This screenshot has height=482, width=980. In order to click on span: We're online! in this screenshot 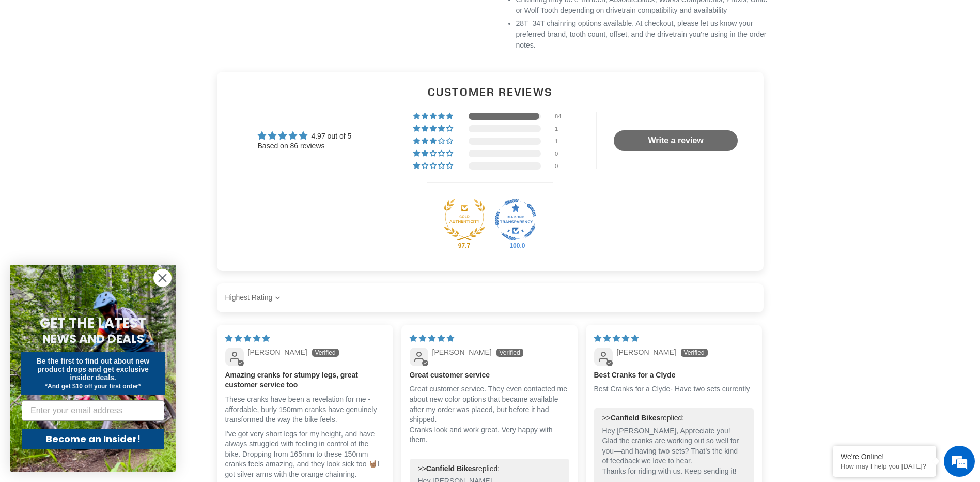, I will do `click(101, 183)`.